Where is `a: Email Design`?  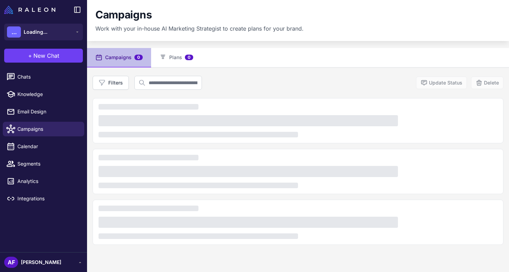 a: Email Design is located at coordinates (44, 112).